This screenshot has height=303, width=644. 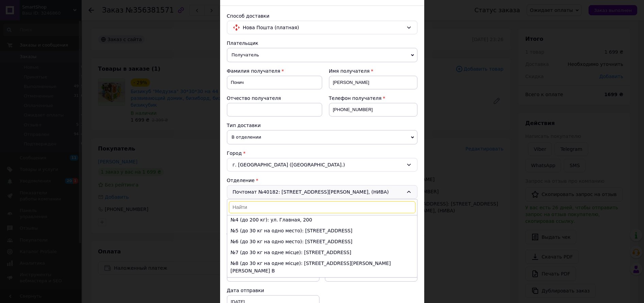 I want to click on span: Отчество получателя, so click(x=254, y=98).